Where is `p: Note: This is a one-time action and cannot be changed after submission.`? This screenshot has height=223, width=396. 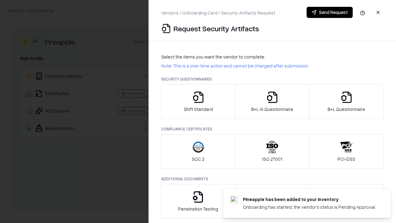 p: Note: This is a one-time action and cannot be changed after submission. is located at coordinates (272, 66).